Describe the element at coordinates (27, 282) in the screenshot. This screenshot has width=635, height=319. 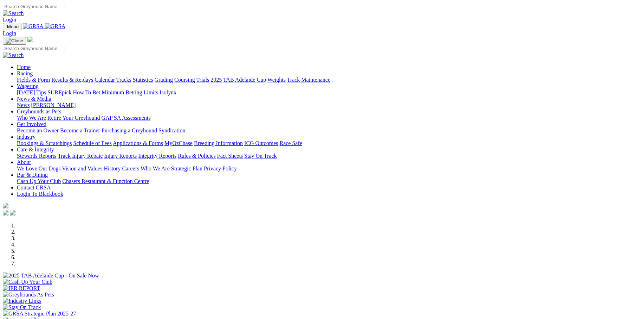
I see `img: Cash Up Your Club` at that location.